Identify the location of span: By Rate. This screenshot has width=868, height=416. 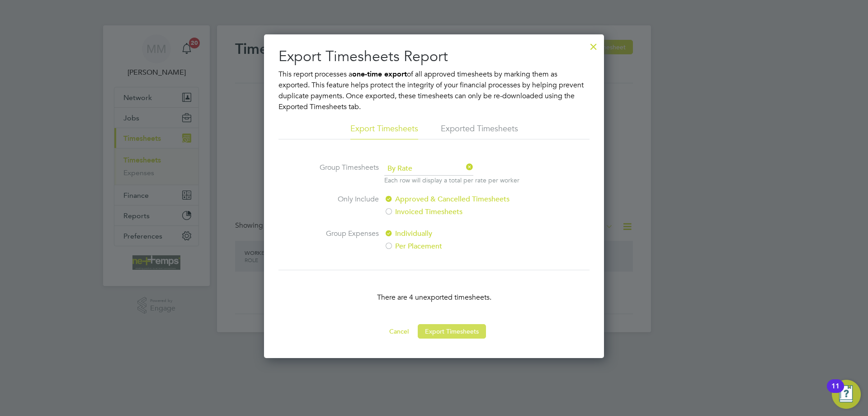
(429, 169).